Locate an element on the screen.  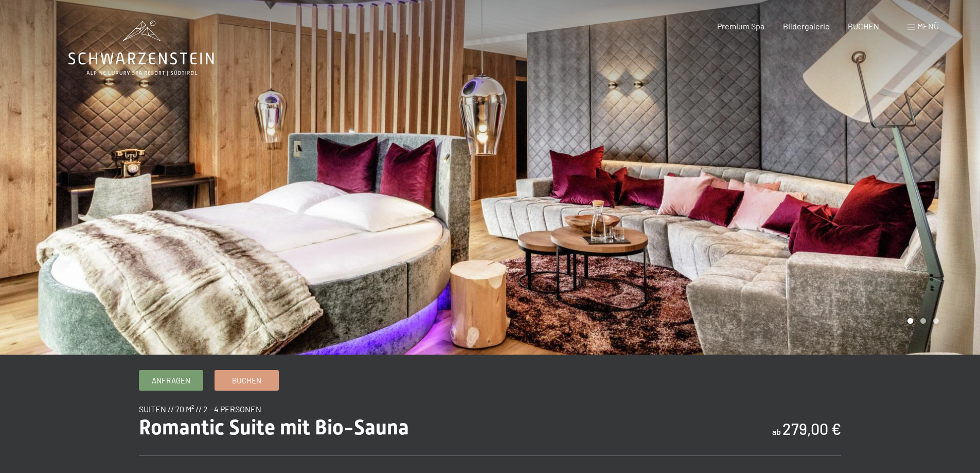
a: Bildergalerie is located at coordinates (806, 26).